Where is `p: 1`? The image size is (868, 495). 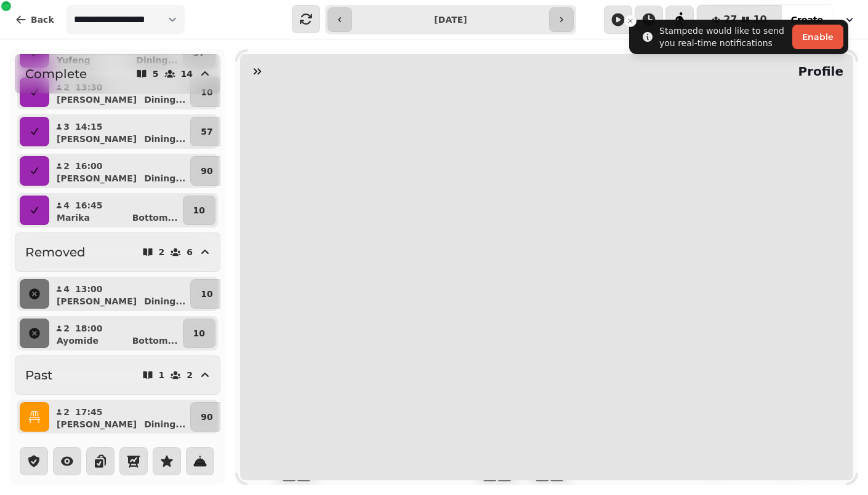
p: 1 is located at coordinates (162, 375).